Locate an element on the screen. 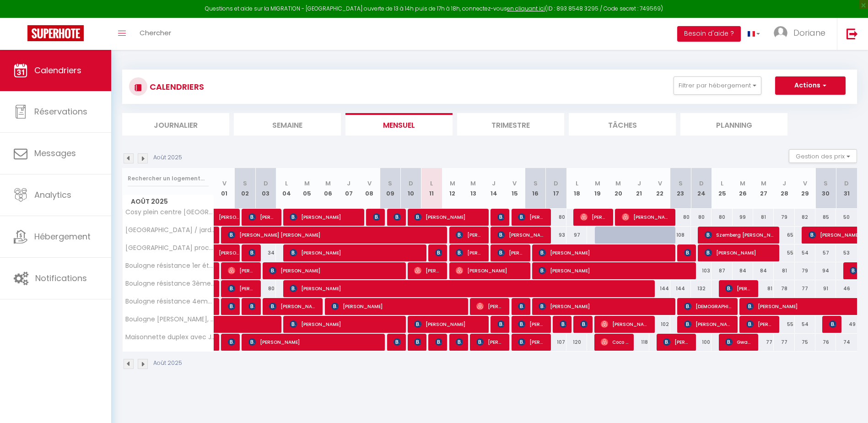  span: Boulogne résistance 1er étage hyper centre is located at coordinates (170, 266).